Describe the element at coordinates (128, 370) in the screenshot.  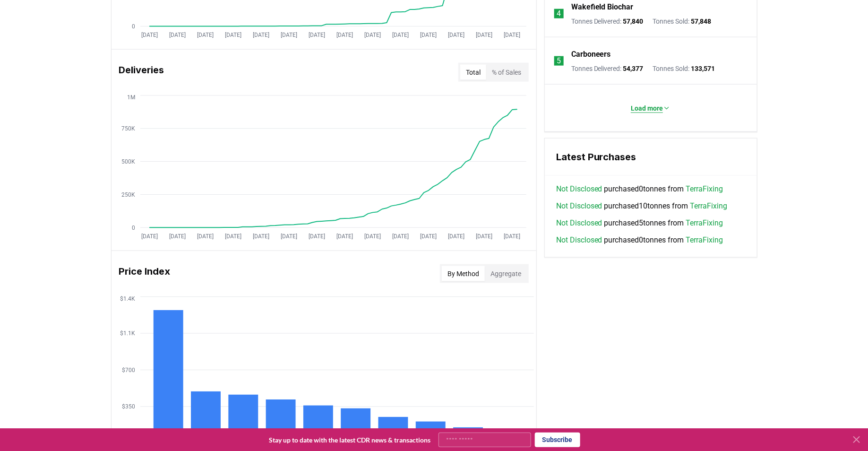
I see `tspan: $700` at that location.